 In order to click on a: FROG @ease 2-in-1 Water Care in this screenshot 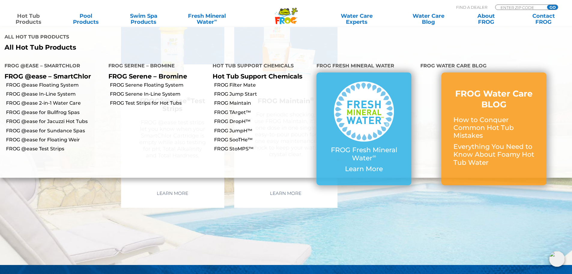, I will do `click(55, 103)`.